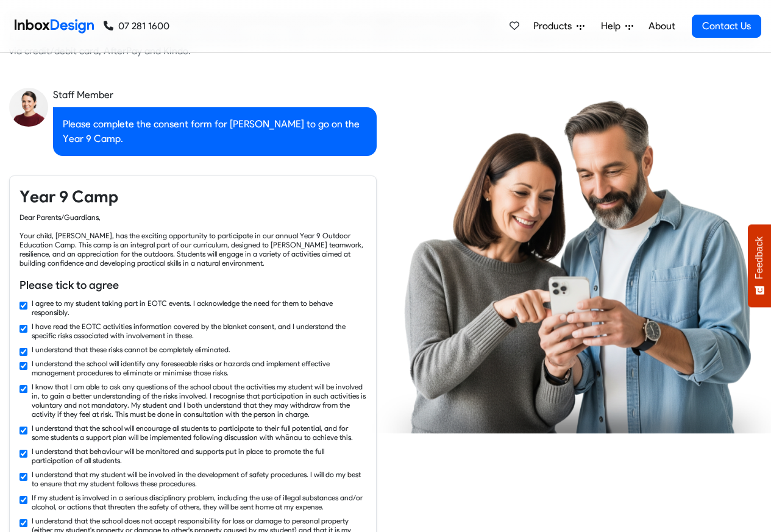 The image size is (771, 532). What do you see at coordinates (759, 258) in the screenshot?
I see `span: Feedback` at bounding box center [759, 258].